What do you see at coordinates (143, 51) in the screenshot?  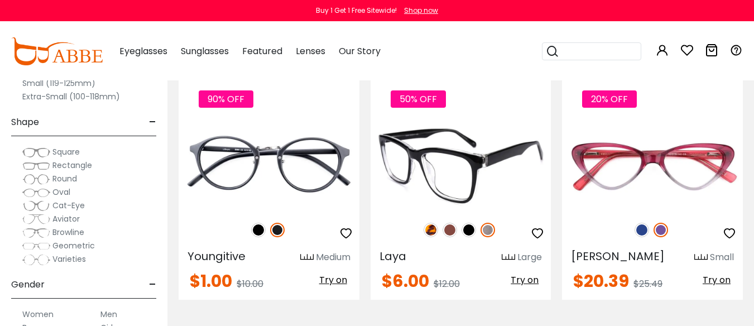 I see `span: Eyeglasses` at bounding box center [143, 51].